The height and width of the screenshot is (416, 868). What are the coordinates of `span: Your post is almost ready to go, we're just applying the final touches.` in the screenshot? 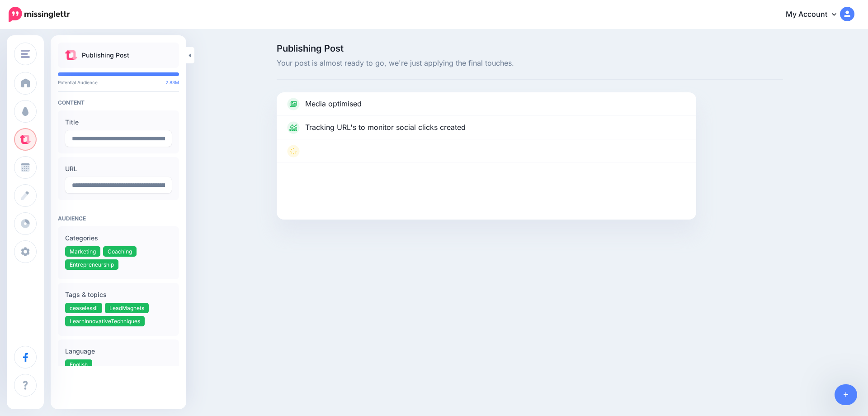 It's located at (530, 64).